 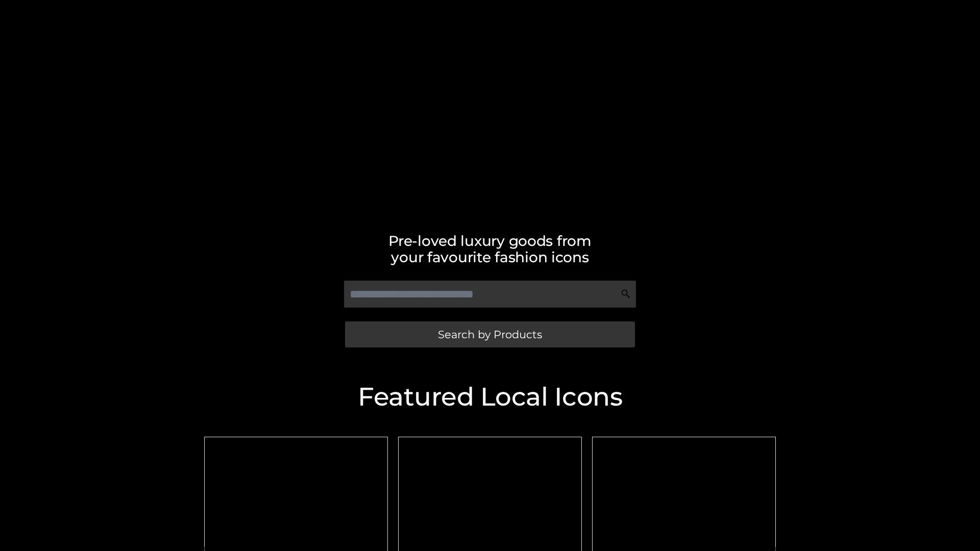 I want to click on span: Search by Products, so click(x=490, y=334).